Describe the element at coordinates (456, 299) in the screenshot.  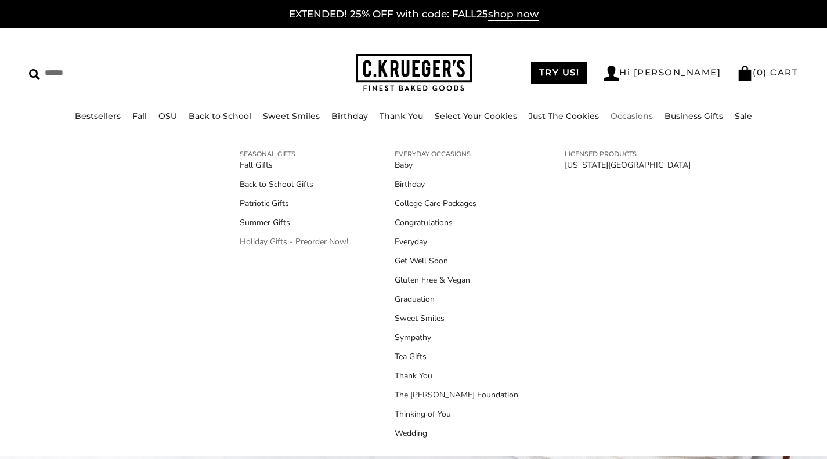
I see `a: Graduation` at that location.